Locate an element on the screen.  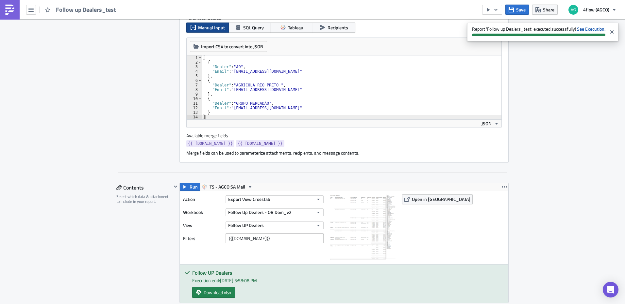
span: Export View Crosstab is located at coordinates (249, 199).